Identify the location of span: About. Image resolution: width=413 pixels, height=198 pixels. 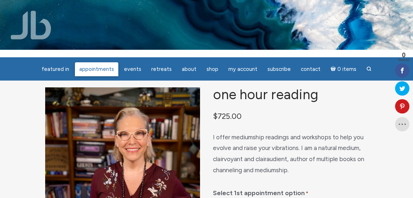
(189, 69).